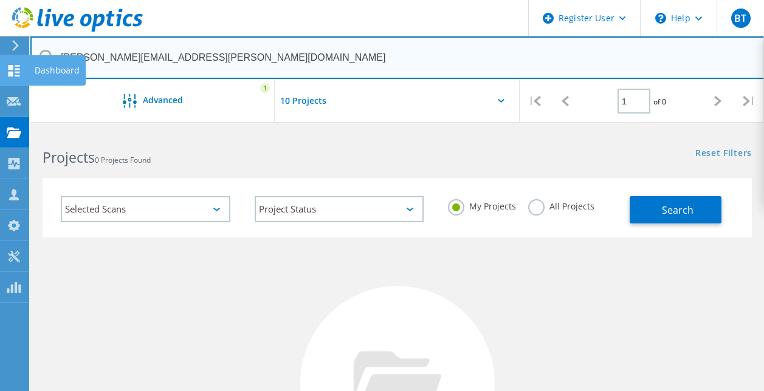 This screenshot has height=391, width=764. Describe the element at coordinates (561, 205) in the screenshot. I see `label: All Projects` at that location.